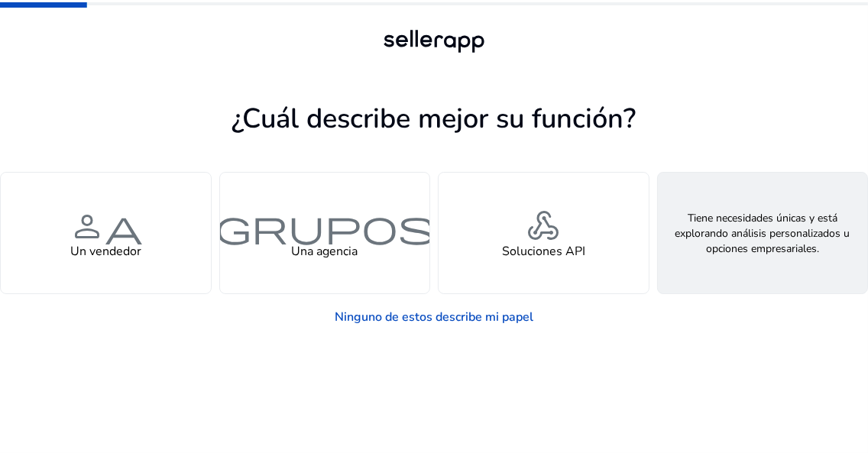  Describe the element at coordinates (325, 233) in the screenshot. I see `button: gruposUna agencia` at that location.